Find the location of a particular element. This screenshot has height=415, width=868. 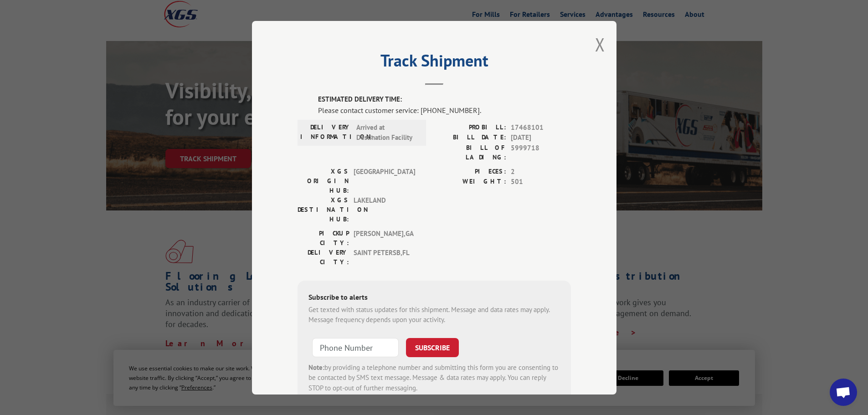

h2: Track Shipment is located at coordinates (434, 63).